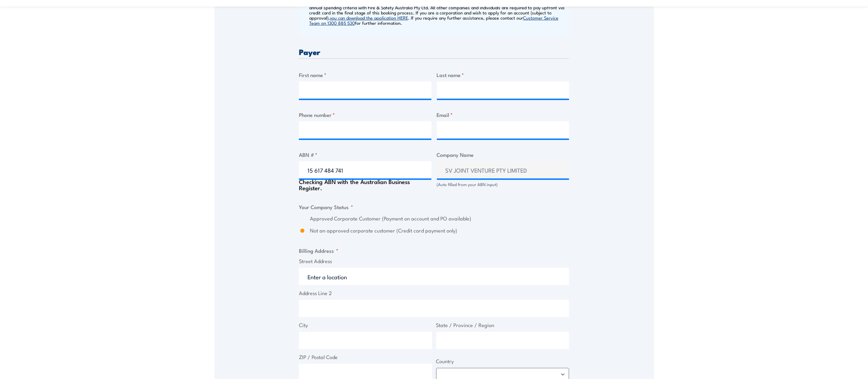 This screenshot has width=868, height=379. I want to click on label: Approved Corporate Customer (Payment on account and PO available), so click(439, 218).